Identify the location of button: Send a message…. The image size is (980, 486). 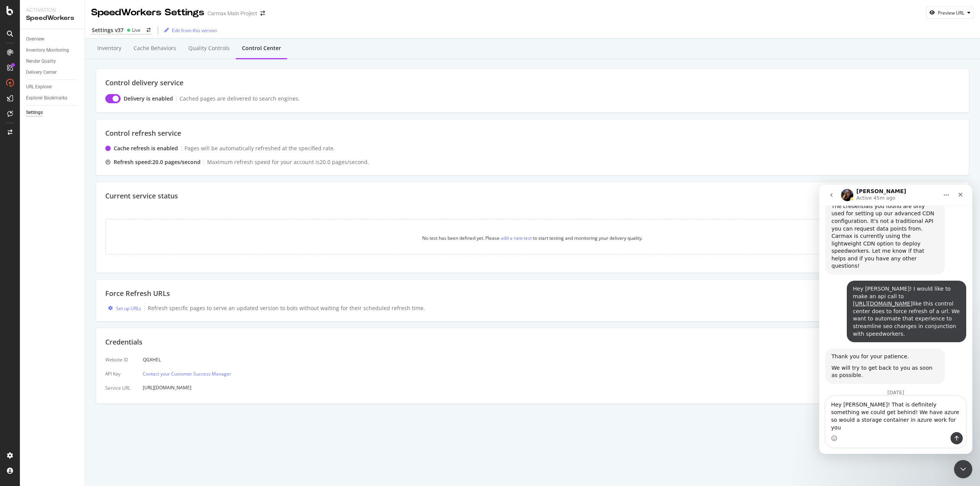
(138, 254).